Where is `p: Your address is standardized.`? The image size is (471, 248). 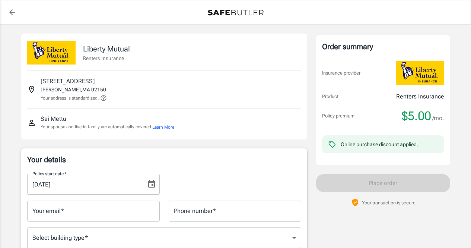
p: Your address is standardized. is located at coordinates (70, 98).